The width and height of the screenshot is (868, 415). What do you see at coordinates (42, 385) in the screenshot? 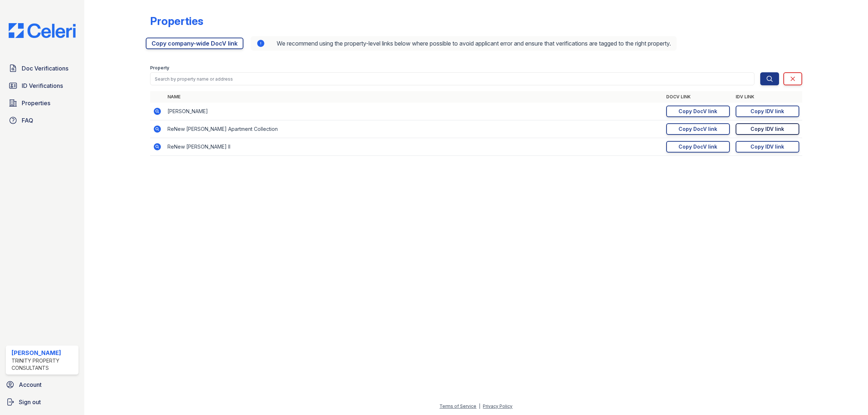
I see `a: Account` at bounding box center [42, 385].